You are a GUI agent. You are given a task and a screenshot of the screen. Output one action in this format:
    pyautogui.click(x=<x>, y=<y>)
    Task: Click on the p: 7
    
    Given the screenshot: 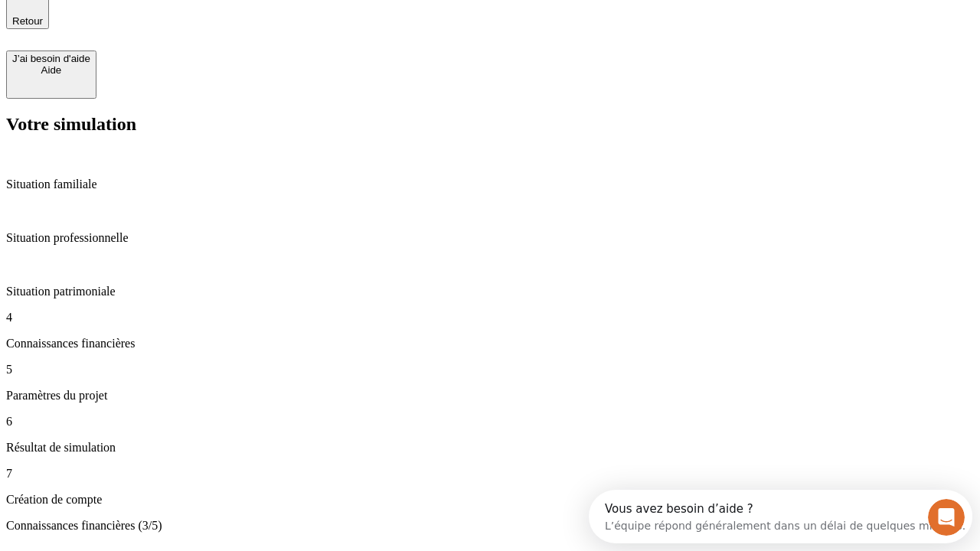 What is the action you would take?
    pyautogui.click(x=490, y=473)
    